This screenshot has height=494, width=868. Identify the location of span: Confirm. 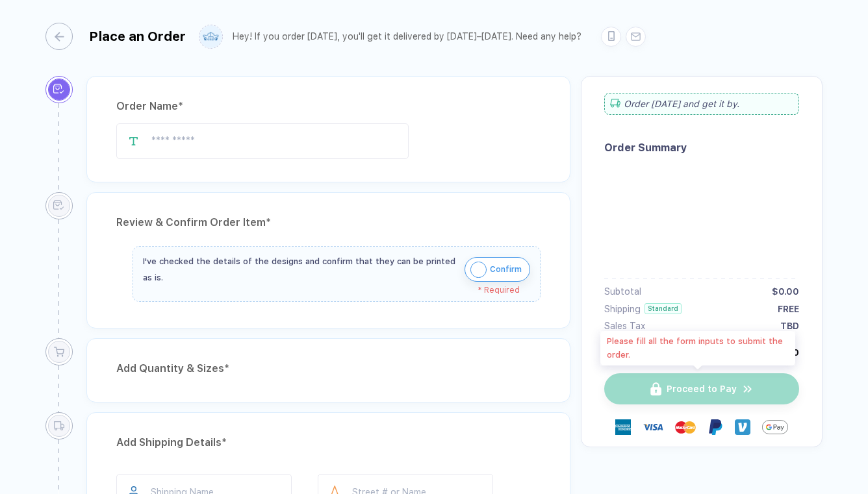
(505, 269).